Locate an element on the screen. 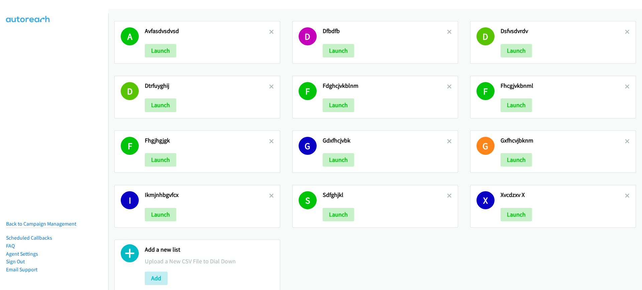 The image size is (642, 290). h1: S is located at coordinates (307, 201).